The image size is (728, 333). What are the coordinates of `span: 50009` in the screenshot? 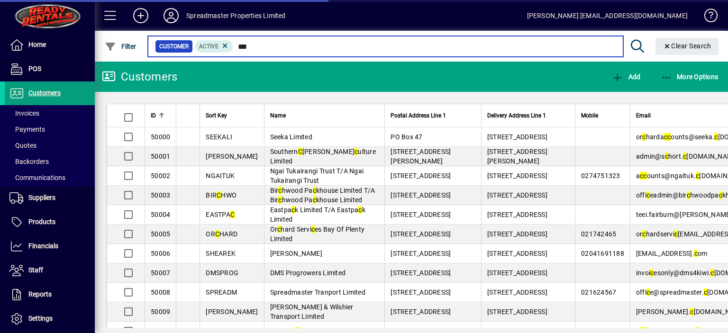 It's located at (160, 312).